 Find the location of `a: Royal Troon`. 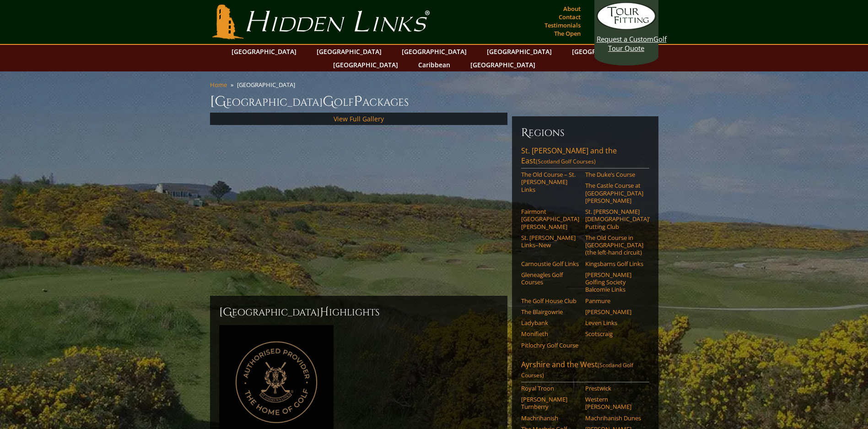

a: Royal Troon is located at coordinates (550, 388).